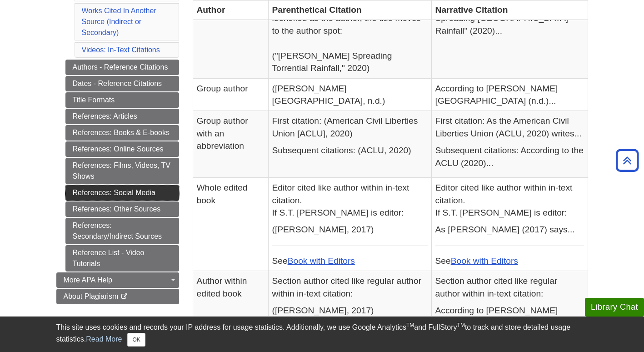 The image size is (644, 352). I want to click on span: About Plagiarism, so click(91, 296).